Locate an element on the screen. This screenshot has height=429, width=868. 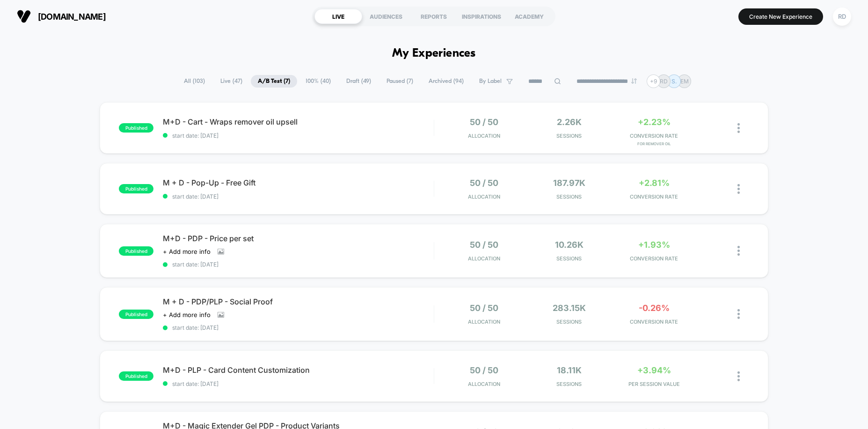
div: ACADEMY is located at coordinates (529, 16).